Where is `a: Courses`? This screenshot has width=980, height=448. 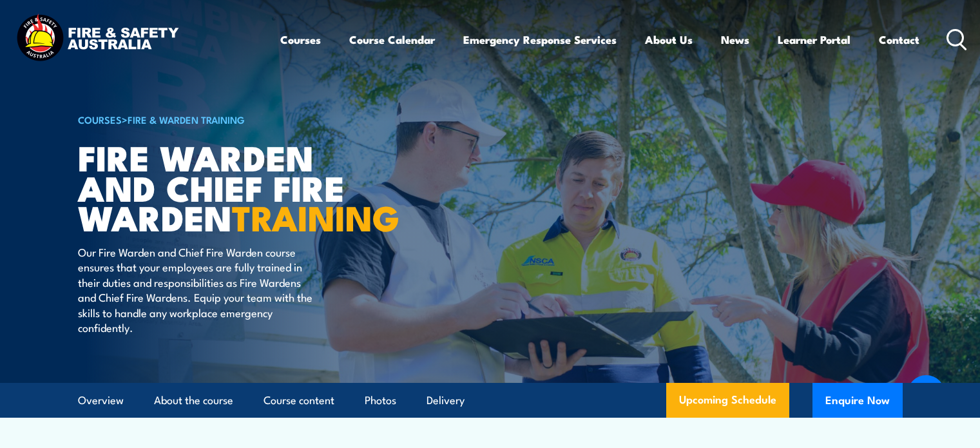
a: Courses is located at coordinates (300, 39).